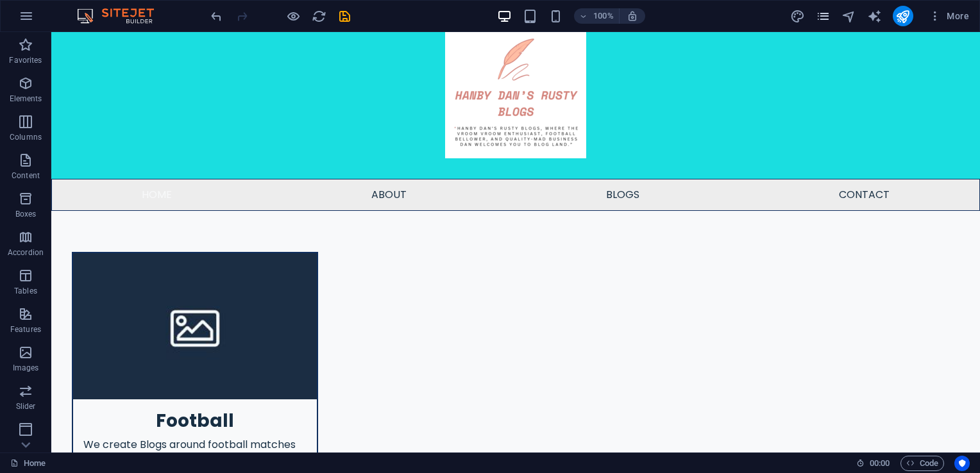 The height and width of the screenshot is (473, 980). Describe the element at coordinates (216, 16) in the screenshot. I see `button: undo` at that location.